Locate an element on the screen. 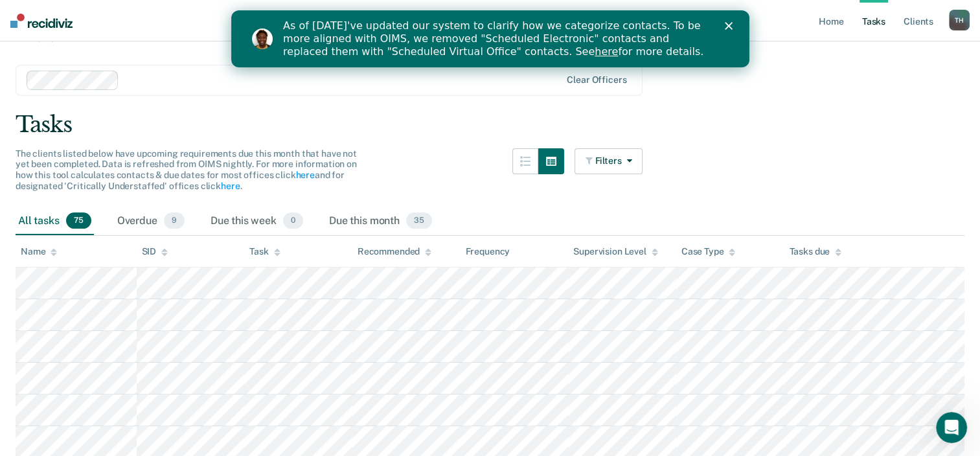  div: Supervision Level is located at coordinates (615, 251).